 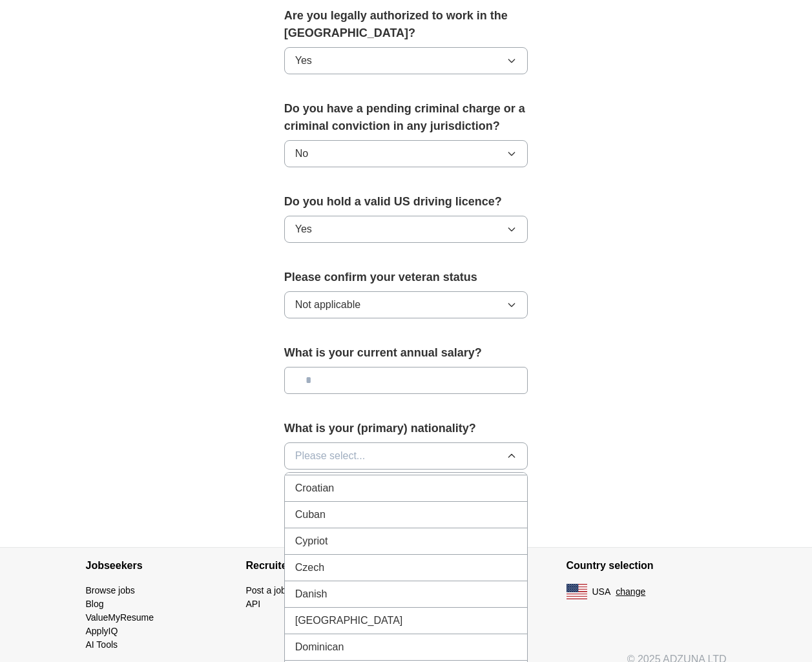 What do you see at coordinates (406, 277) in the screenshot?
I see `label: Please confirm your veteran status` at bounding box center [406, 277].